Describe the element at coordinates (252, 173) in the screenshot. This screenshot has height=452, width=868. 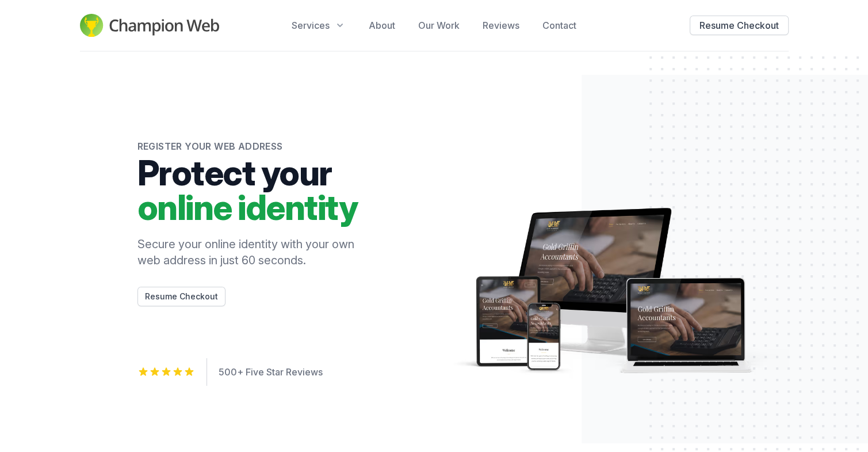
I see `span: Protect your` at that location.